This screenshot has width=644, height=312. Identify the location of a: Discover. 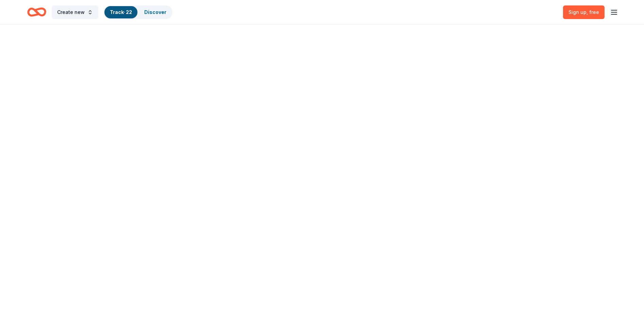
(155, 12).